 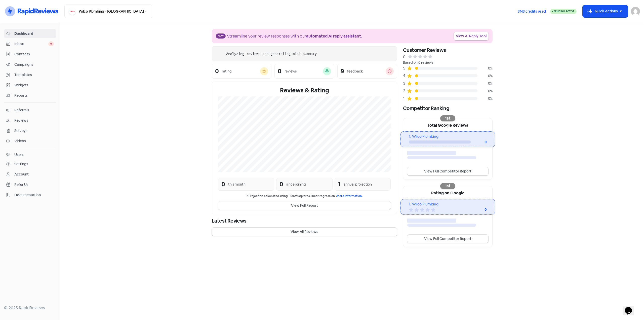 What do you see at coordinates (30, 131) in the screenshot?
I see `a: Surveys` at bounding box center [30, 131].